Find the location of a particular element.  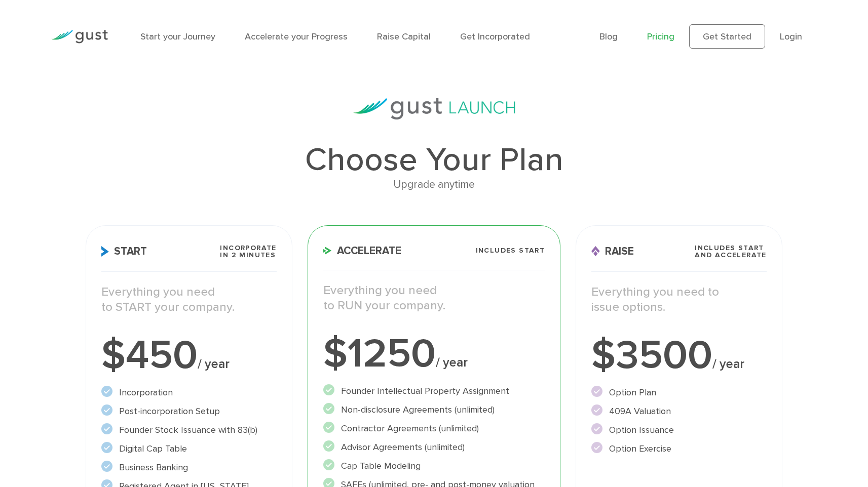

a: Pricing is located at coordinates (661, 36).